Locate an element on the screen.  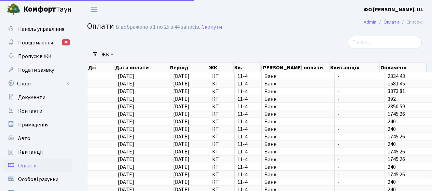
a: Особові рахунки is located at coordinates (38, 179).